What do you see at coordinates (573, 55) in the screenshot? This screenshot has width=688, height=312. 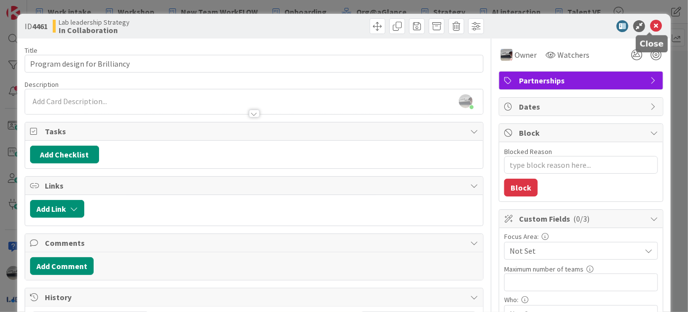 I see `span: Watchers` at bounding box center [573, 55].